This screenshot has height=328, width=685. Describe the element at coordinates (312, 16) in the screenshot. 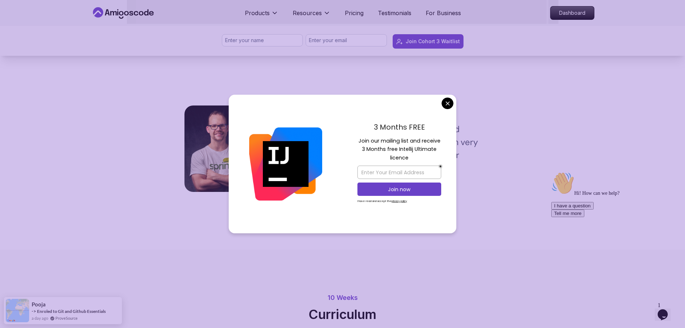

I see `button: Resources` at that location.